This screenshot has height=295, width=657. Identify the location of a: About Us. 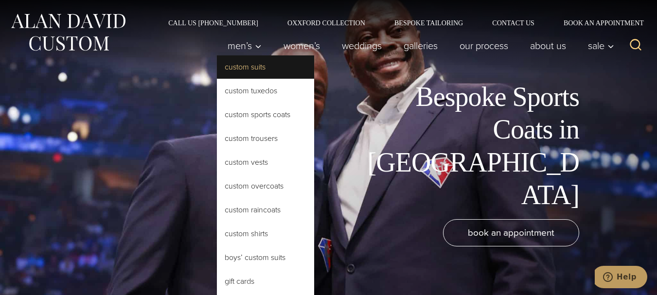
(548, 46).